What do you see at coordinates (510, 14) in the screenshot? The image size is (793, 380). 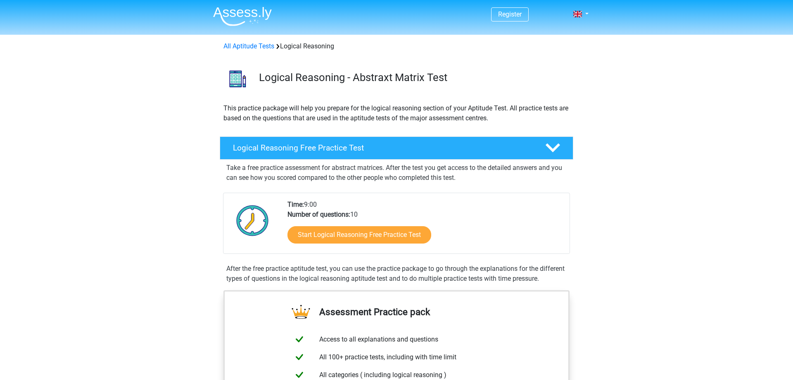 I see `a: Register` at bounding box center [510, 14].